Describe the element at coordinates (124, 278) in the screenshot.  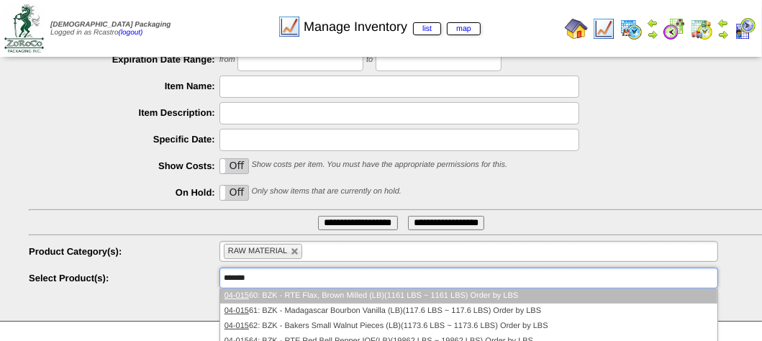
I see `label: Select Product(s):` at that location.